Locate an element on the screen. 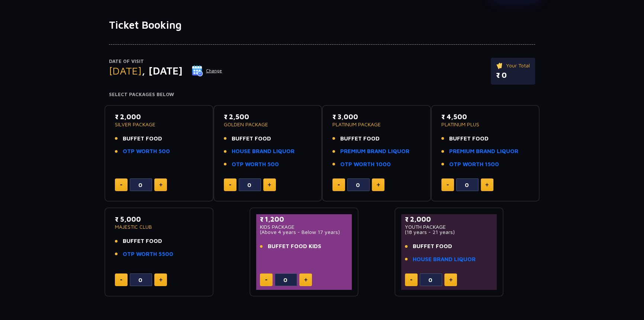 The width and height of the screenshot is (644, 320). p: PLATINUM PLUS is located at coordinates (485, 124).